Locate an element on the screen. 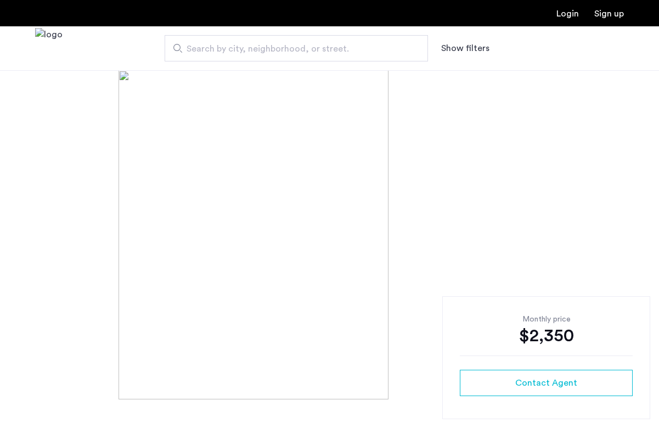 This screenshot has width=659, height=423. input: Apartment Search is located at coordinates (296, 48).